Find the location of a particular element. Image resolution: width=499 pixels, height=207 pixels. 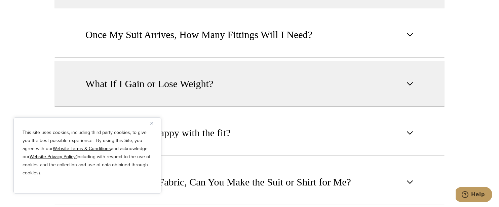

button: Close is located at coordinates (154, 123).